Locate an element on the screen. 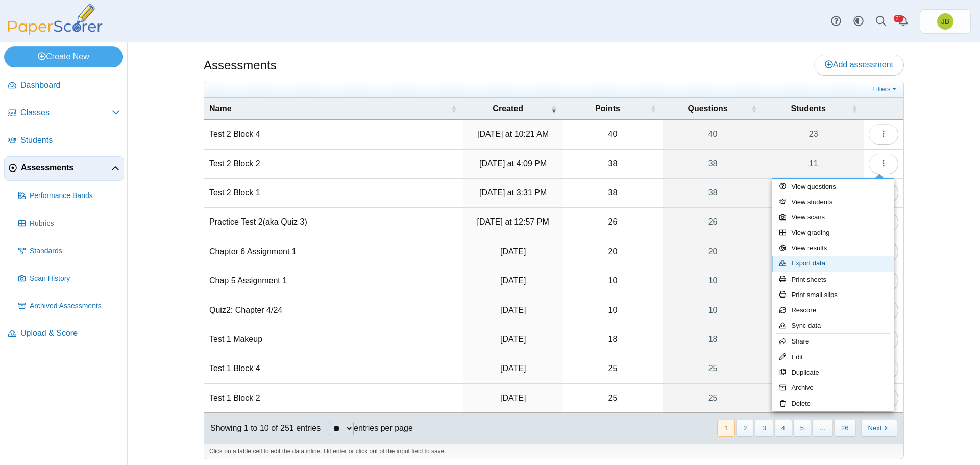 This screenshot has height=465, width=980. button: 5 is located at coordinates (802, 428).